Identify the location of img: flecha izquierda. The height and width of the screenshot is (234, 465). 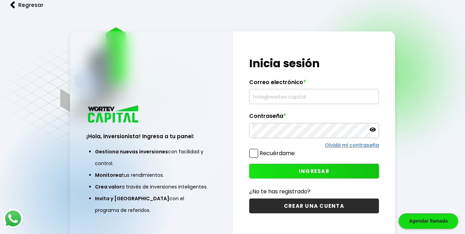
(13, 5).